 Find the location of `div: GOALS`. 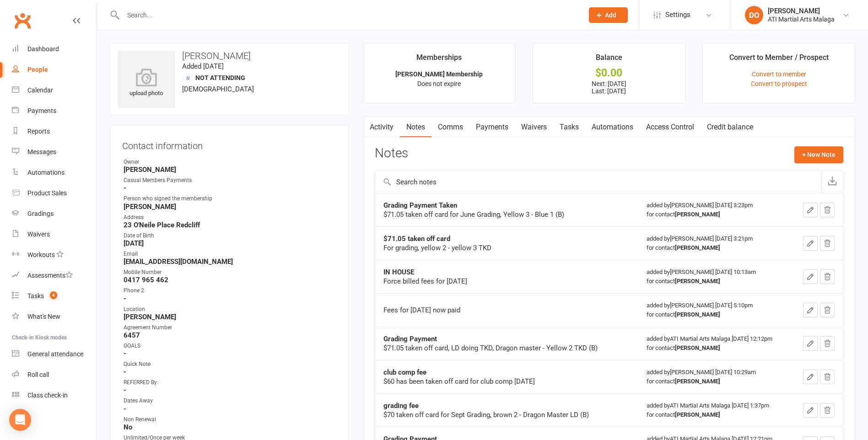

div: GOALS is located at coordinates (230, 346).